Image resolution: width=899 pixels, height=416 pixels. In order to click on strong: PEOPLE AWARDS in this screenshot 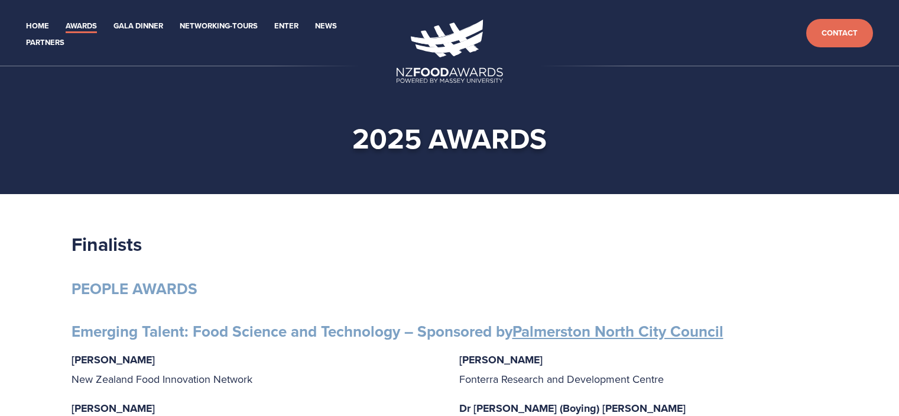, I will do `click(134, 288)`.